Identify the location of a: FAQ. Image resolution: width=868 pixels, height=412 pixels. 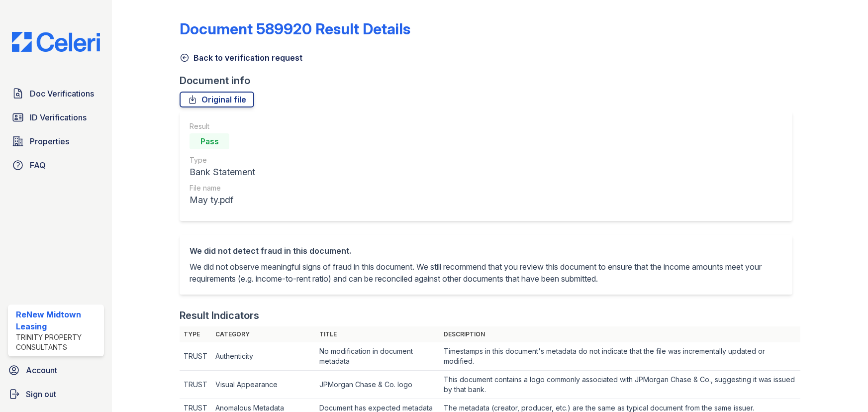
(55, 165).